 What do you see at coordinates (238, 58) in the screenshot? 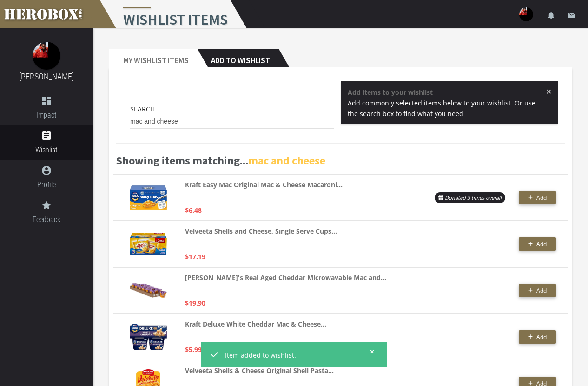
I see `h2: Add to Wishlist` at bounding box center [238, 58].